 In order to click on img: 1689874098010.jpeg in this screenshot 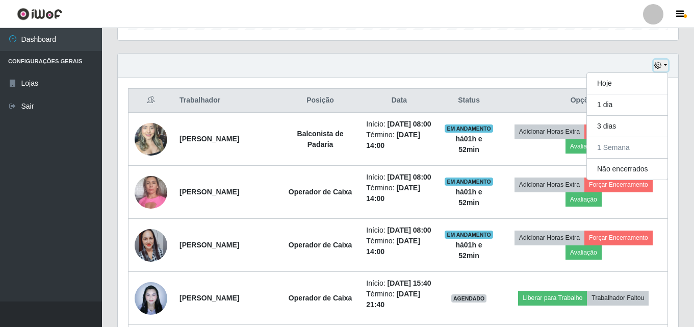, I will do `click(151, 245)`.